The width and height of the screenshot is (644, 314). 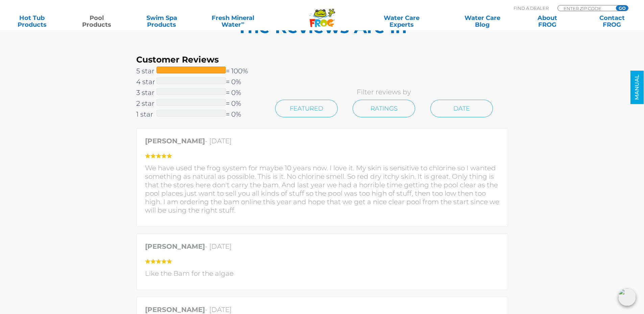 What do you see at coordinates (531, 8) in the screenshot?
I see `p: Find A Dealer` at bounding box center [531, 8].